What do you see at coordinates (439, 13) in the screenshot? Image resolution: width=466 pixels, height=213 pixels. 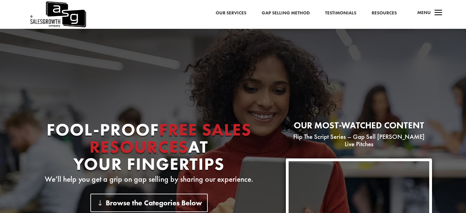 I see `span: a` at bounding box center [439, 13].